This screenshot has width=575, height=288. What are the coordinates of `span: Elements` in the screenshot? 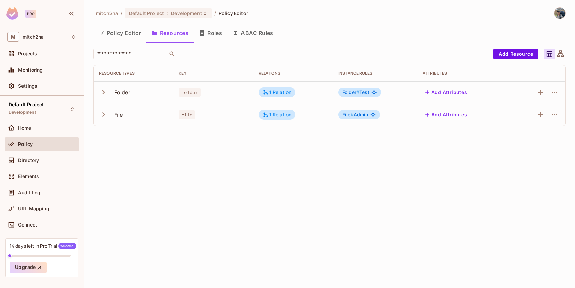 It's located at (29, 176).